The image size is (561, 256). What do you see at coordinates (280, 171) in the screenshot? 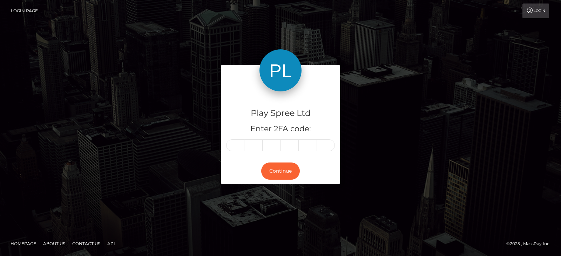
I see `button: Continue` at bounding box center [280, 171].